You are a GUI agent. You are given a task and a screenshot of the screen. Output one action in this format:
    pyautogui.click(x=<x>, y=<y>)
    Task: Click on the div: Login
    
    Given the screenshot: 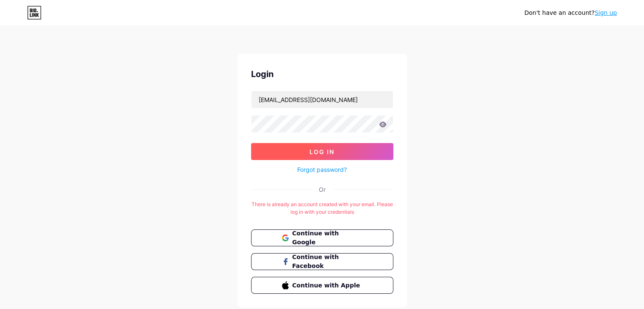 What is the action you would take?
    pyautogui.click(x=322, y=74)
    